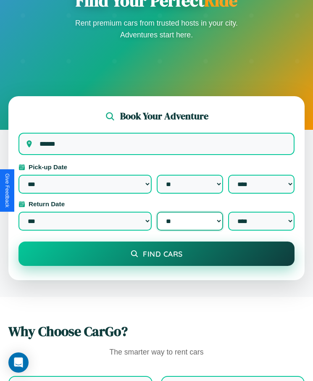 Image resolution: width=313 pixels, height=381 pixels. Describe the element at coordinates (156, 254) in the screenshot. I see `button: Find Cars` at that location.